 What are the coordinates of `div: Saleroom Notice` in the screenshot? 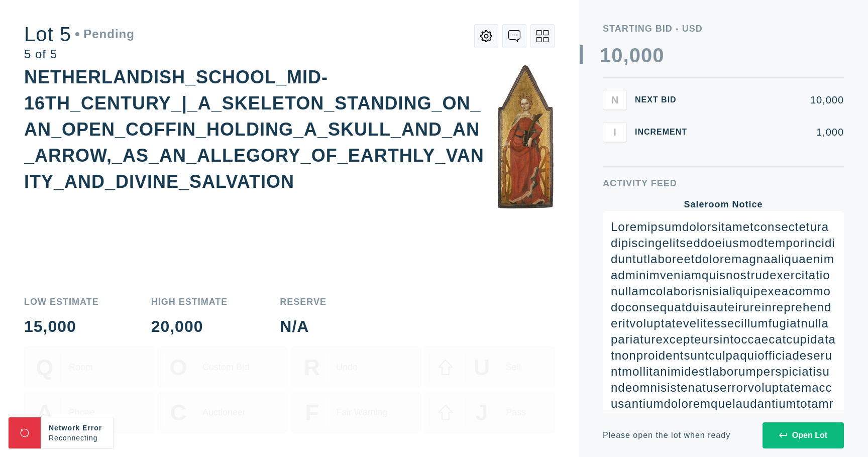 It's located at (723, 204).